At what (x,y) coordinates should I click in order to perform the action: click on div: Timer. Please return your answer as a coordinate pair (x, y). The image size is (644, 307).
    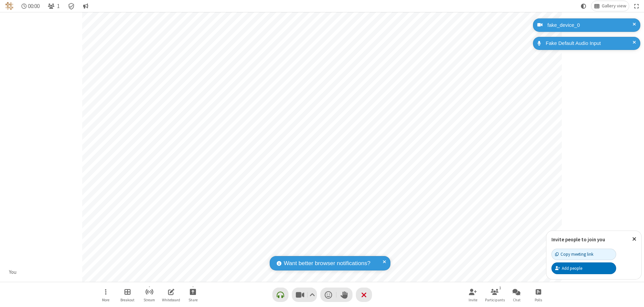
    Looking at the image, I should click on (30, 6).